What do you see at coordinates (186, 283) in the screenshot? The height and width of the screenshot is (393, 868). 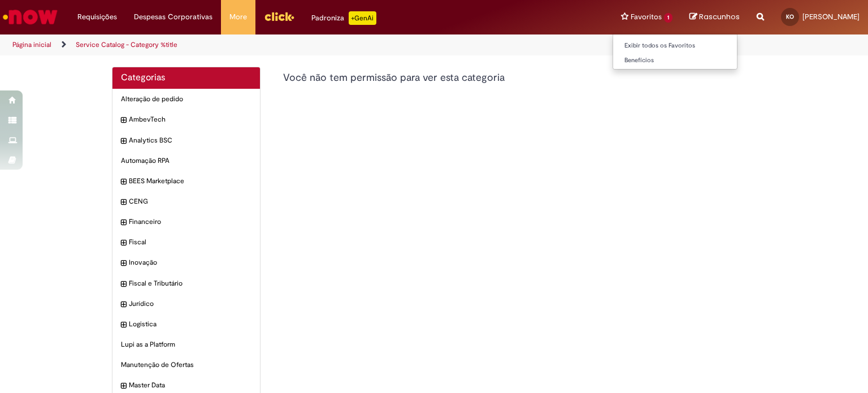 I see `div: expandir categoria Fiscal e Tributário Fiscal e Tributário` at bounding box center [186, 283].